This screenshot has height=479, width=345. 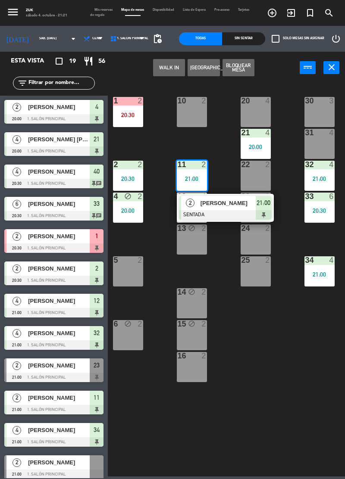 What do you see at coordinates (47, 16) in the screenshot?
I see `div: sábado 4. octubre - 21:21` at bounding box center [47, 16].